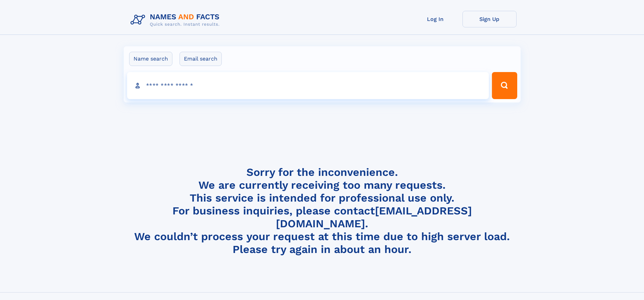  I want to click on a: Sign Up, so click(490, 19).